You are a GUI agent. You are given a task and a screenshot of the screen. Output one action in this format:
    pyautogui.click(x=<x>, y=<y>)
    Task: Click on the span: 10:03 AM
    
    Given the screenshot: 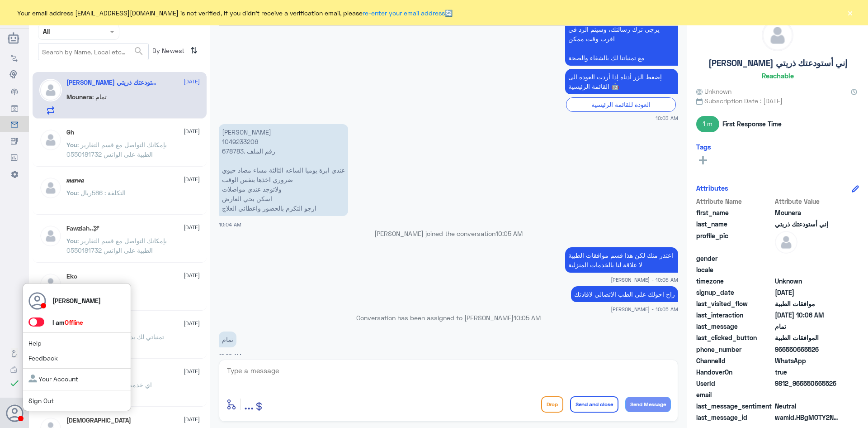 What is the action you would take?
    pyautogui.click(x=667, y=118)
    